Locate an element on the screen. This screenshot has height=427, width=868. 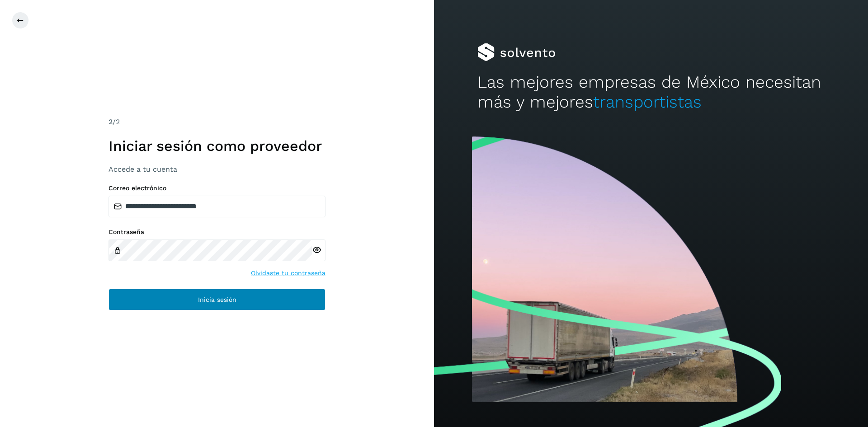
button: Inicia sesión is located at coordinates (217, 300).